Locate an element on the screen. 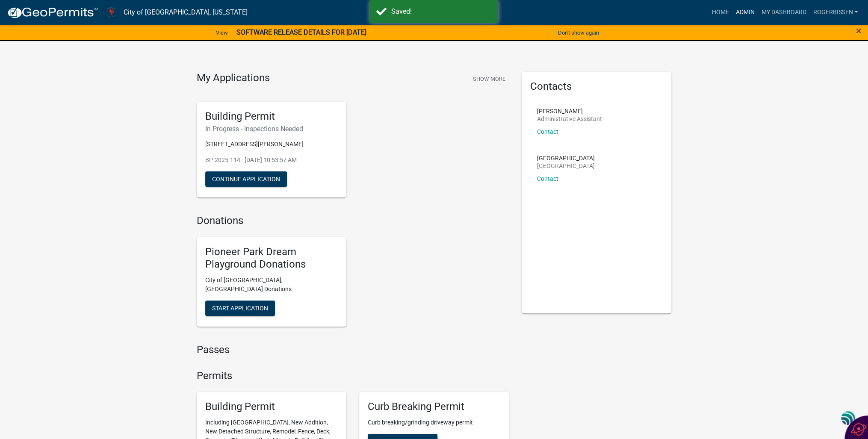 This screenshot has height=439, width=868. button: Close is located at coordinates (859, 31).